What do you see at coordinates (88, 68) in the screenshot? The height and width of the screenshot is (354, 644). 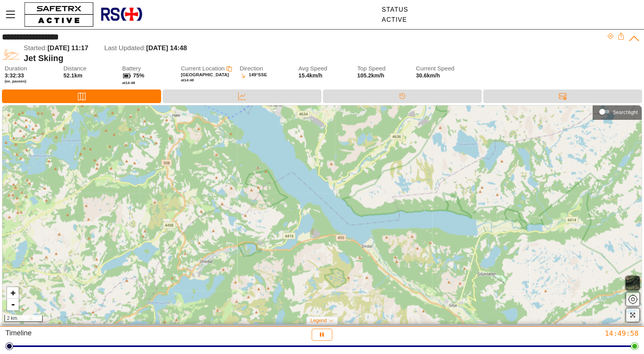 I see `span: Distance` at bounding box center [88, 68].